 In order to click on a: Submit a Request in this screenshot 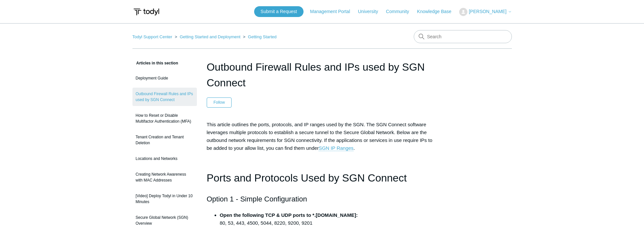, I will do `click(279, 11)`.